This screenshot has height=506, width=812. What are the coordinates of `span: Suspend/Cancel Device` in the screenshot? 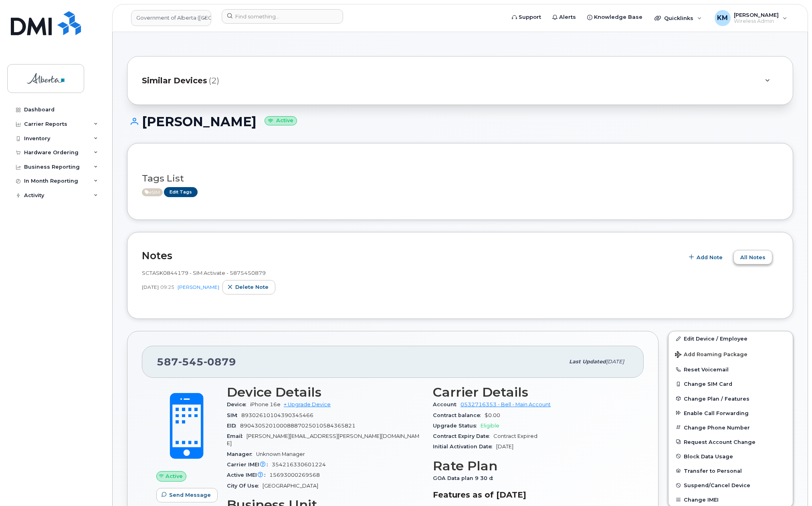 It's located at (717, 485).